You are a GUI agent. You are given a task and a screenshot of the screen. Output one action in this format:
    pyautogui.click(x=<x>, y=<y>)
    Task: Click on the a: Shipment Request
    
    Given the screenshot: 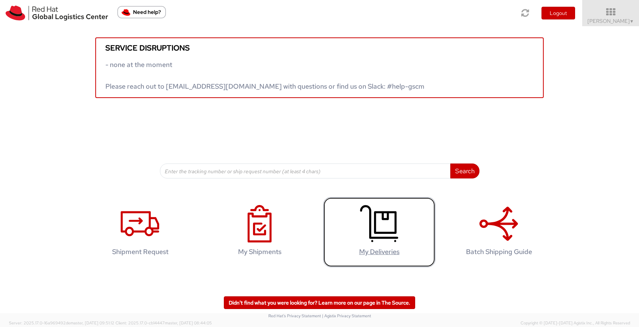 What is the action you would take?
    pyautogui.click(x=140, y=232)
    